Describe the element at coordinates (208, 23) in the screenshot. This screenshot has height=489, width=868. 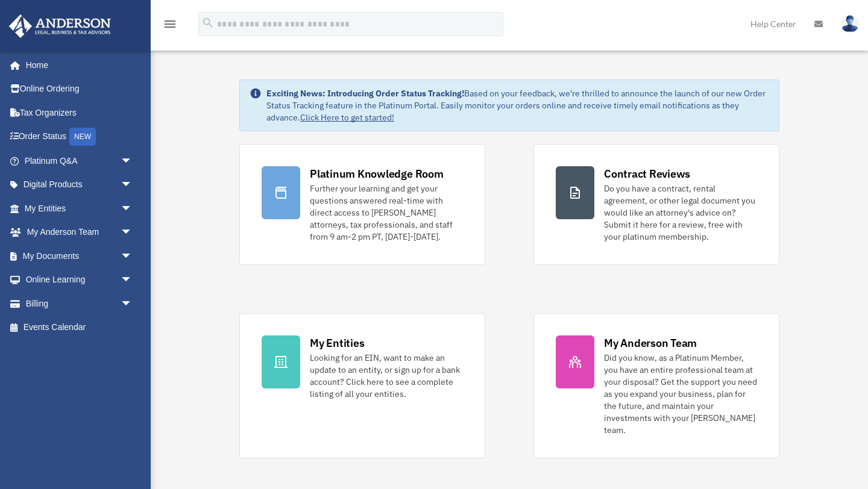
I see `i: search` at that location.